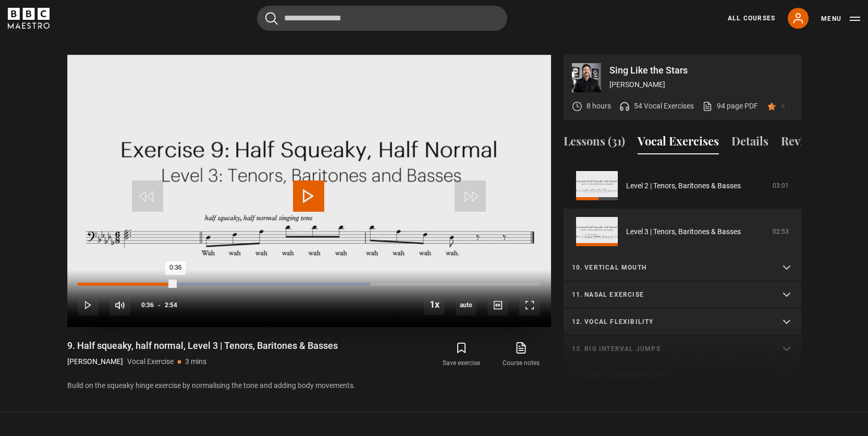 The width and height of the screenshot is (868, 436). Describe the element at coordinates (88, 305) in the screenshot. I see `button: Play` at that location.